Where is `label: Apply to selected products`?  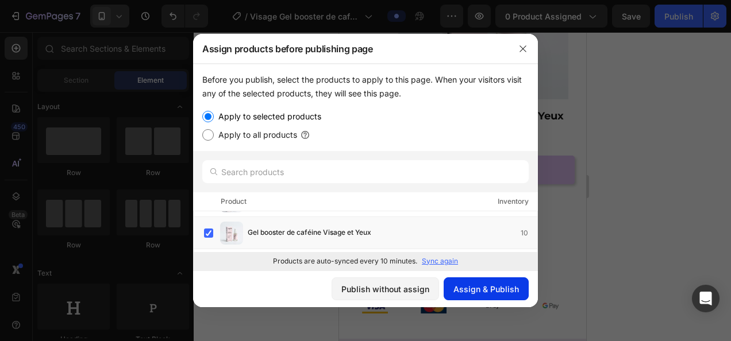 label: Apply to selected products is located at coordinates (267, 117).